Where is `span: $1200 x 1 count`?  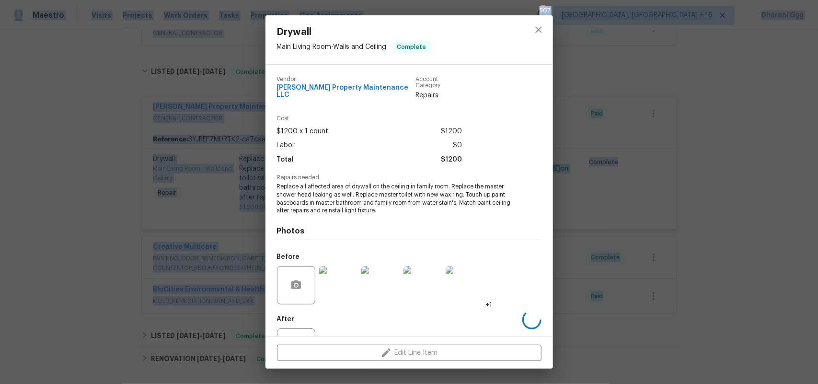 span: $1200 x 1 count is located at coordinates (303, 131).